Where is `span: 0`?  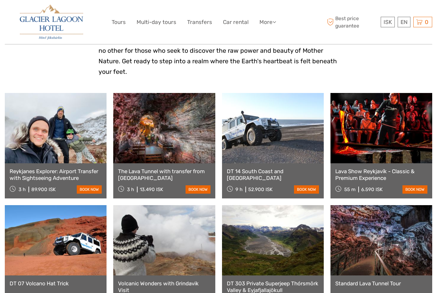 span: 0 is located at coordinates (426, 22).